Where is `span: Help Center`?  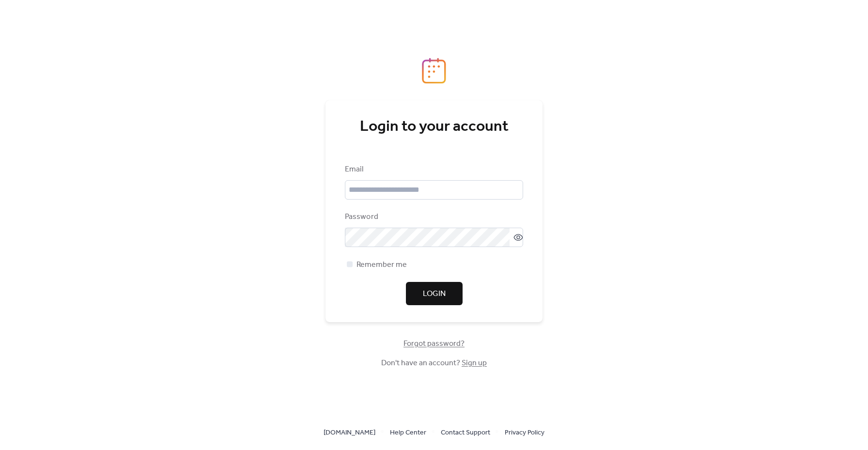 span: Help Center is located at coordinates (408, 433).